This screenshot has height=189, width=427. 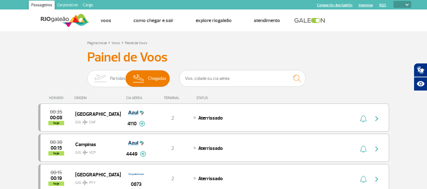 What do you see at coordinates (366, 5) in the screenshot?
I see `a: Imprensa` at bounding box center [366, 5].